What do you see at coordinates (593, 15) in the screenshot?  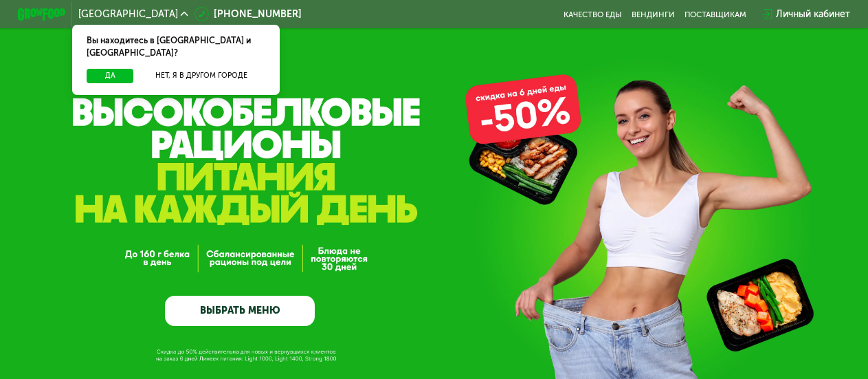 I see `a: Качество еды` at bounding box center [593, 15].